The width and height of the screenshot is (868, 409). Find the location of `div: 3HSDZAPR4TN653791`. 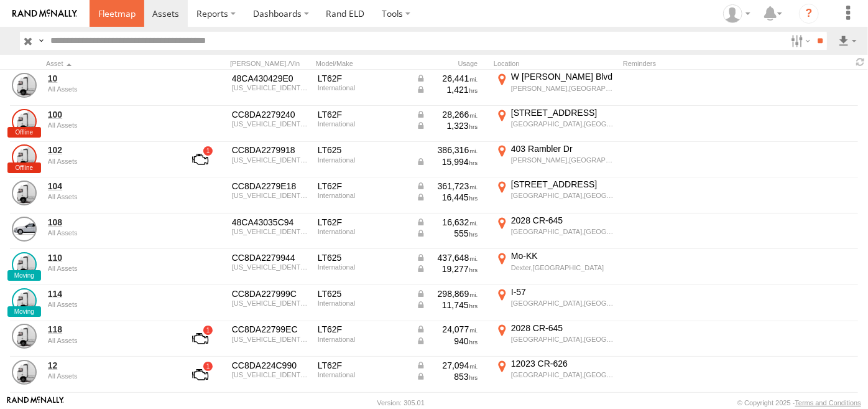

div: 3HSDZAPR4TN653791 is located at coordinates (271, 124).